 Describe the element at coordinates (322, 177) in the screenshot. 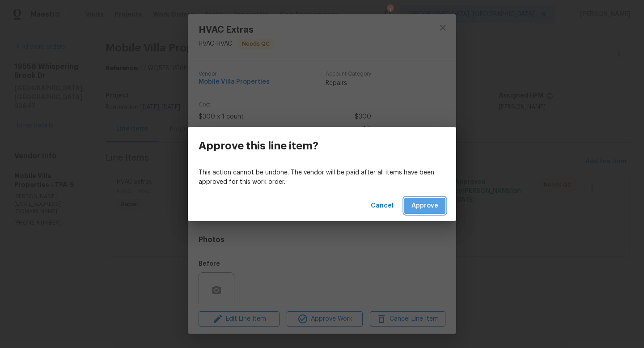

I see `p: This action cannot be undone. The vendor will be paid after all items have been approved for this...` at that location.